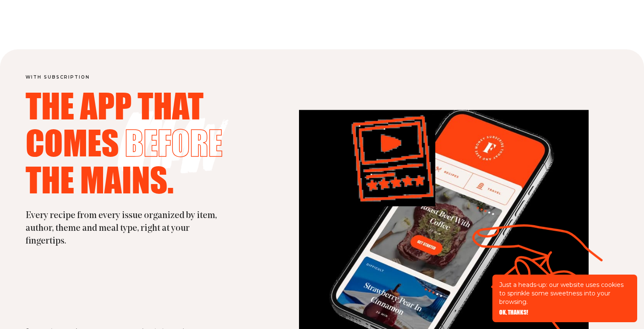 This screenshot has width=644, height=329. What do you see at coordinates (392, 160) in the screenshot?
I see `img: finger pointing to the device` at bounding box center [392, 160].